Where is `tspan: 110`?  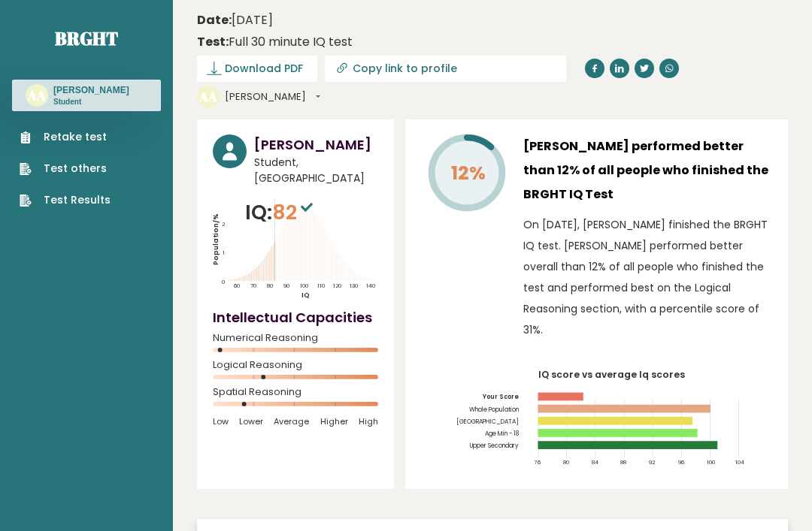 tspan: 110 is located at coordinates (321, 286).